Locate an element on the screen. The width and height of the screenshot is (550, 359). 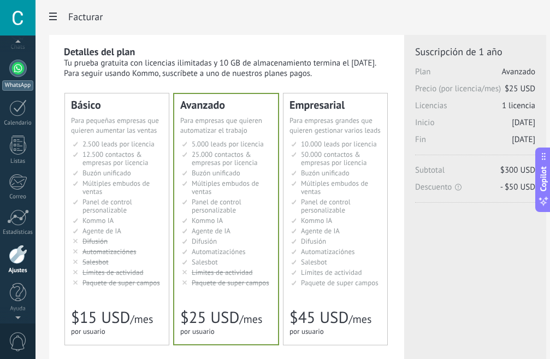
span: Facturar is located at coordinates (85, 16).